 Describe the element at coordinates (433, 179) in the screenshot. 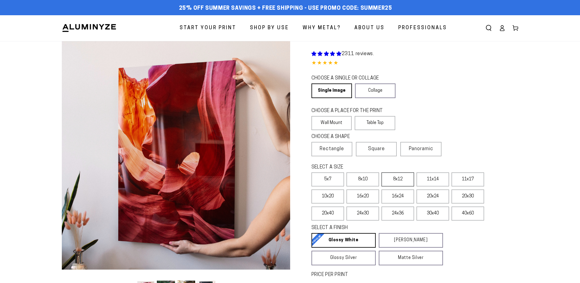

I see `label: 11x14` at that location.